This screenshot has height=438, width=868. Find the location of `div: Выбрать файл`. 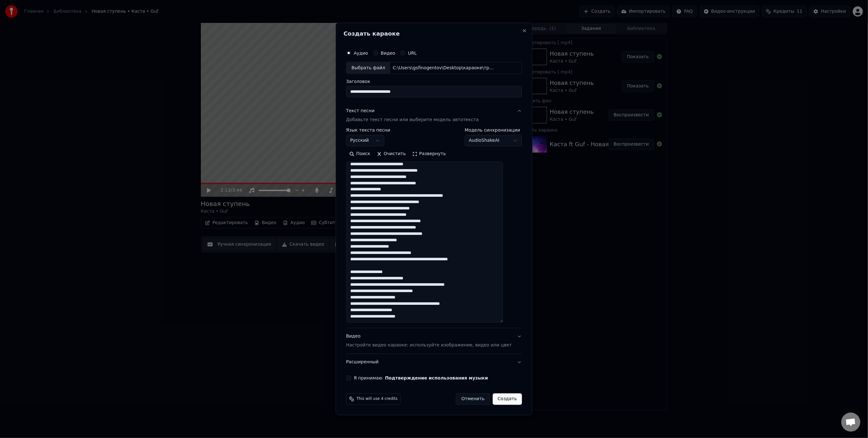

div: Выбрать файл is located at coordinates (368, 68).